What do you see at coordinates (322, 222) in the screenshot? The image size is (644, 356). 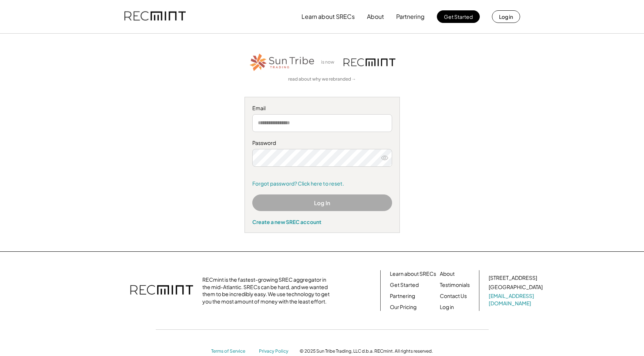 I see `div: Create a new SREC account` at bounding box center [322, 222].